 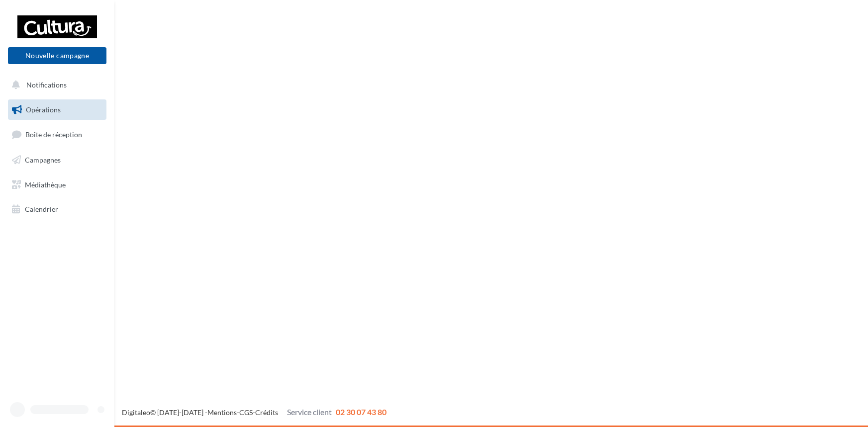 What do you see at coordinates (57, 185) in the screenshot?
I see `a: Médiathèque` at bounding box center [57, 185].